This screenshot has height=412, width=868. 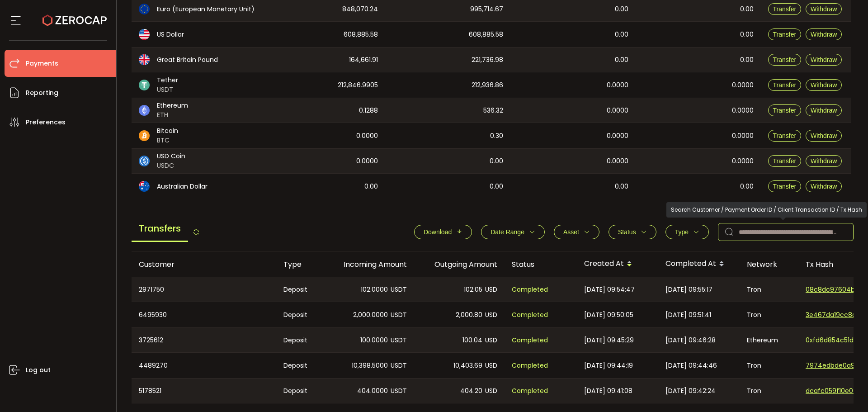 I want to click on span: 404.20, so click(x=471, y=391).